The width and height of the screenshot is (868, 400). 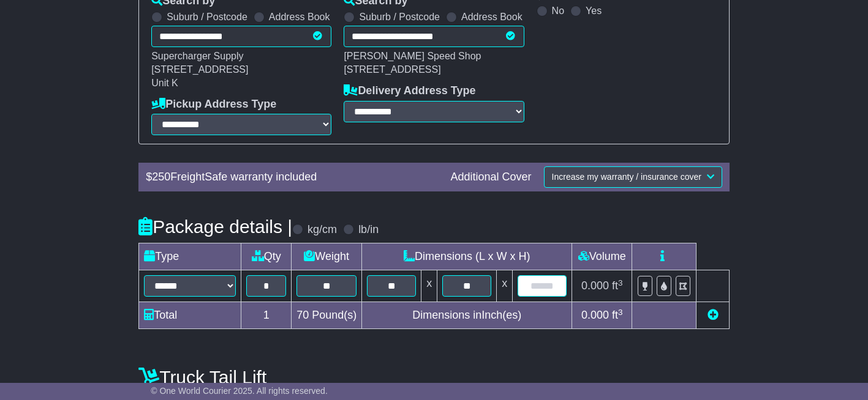 I want to click on label: Pickup Address Type, so click(x=214, y=105).